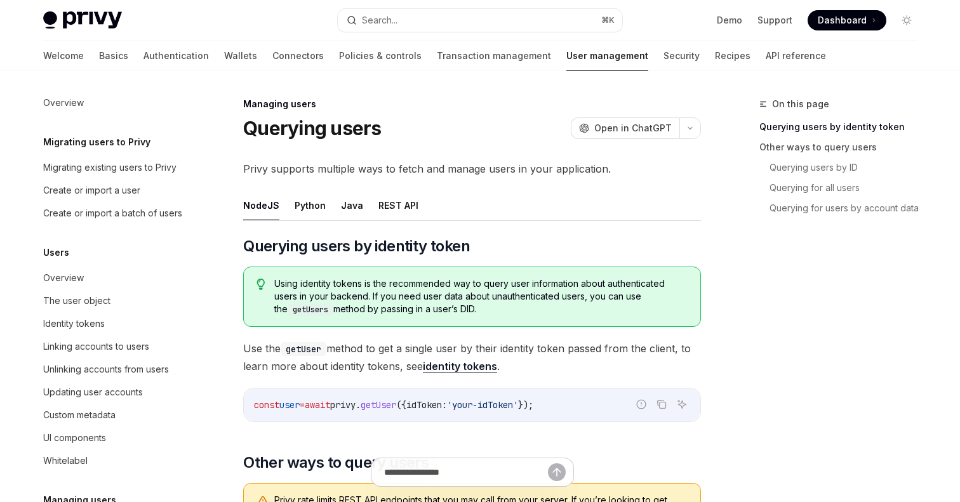 The width and height of the screenshot is (960, 502). Describe the element at coordinates (318, 405) in the screenshot. I see `span: await` at that location.